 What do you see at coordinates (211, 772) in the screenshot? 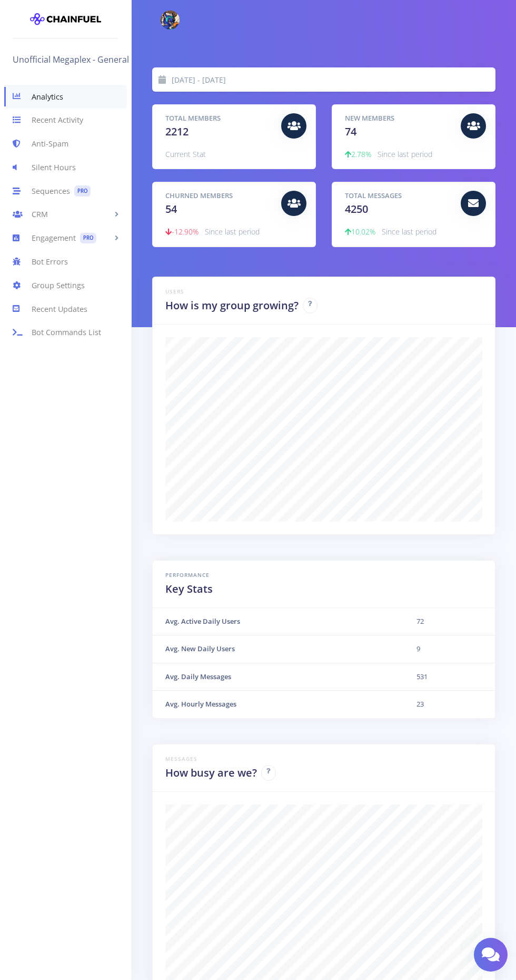
I see `h2: How busy are we?` at bounding box center [211, 772].